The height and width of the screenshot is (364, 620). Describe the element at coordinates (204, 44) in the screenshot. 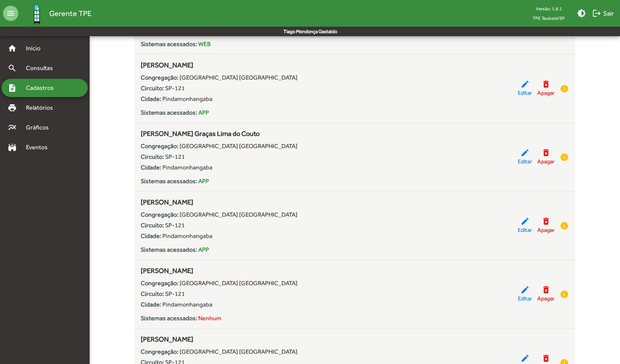

I see `span: WEB` at that location.